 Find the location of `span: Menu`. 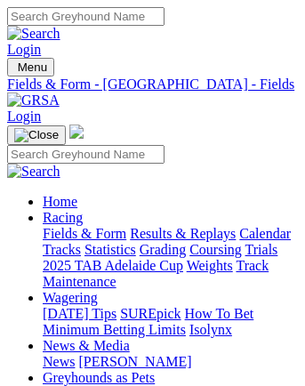

span: Menu is located at coordinates (32, 67).